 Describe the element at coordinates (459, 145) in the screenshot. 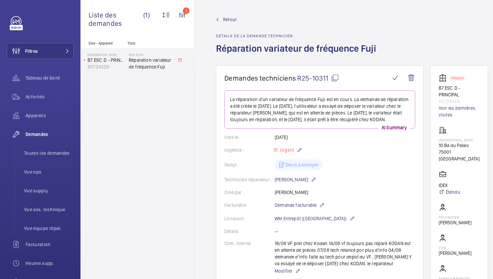

I see `p: 10 Bd du Palais` at that location.